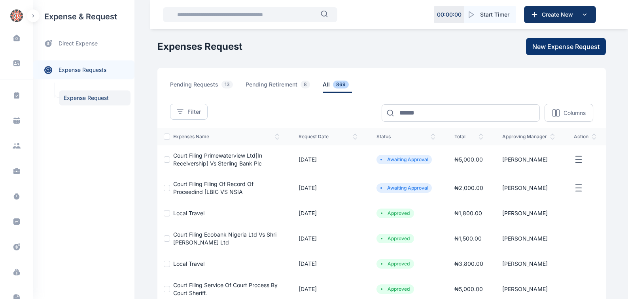  What do you see at coordinates (218, 159) in the screenshot?
I see `a: Court Filing Primewaterview Ltd[In Receivership] Vs Sterling Bank Plc` at bounding box center [218, 159].